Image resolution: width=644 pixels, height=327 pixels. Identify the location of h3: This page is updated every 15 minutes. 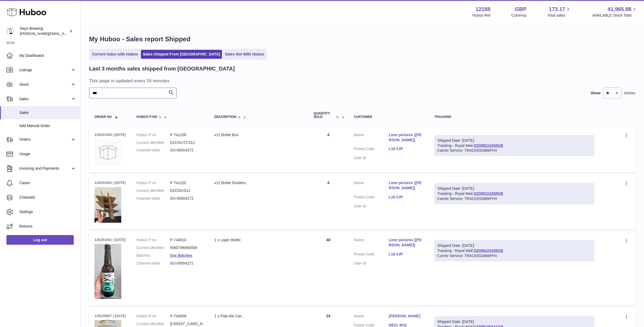
(361, 81).